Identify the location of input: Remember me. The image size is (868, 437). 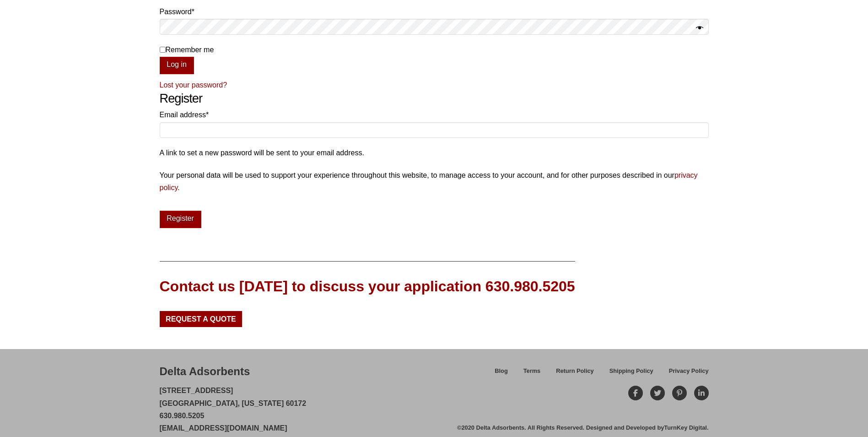
(162, 50).